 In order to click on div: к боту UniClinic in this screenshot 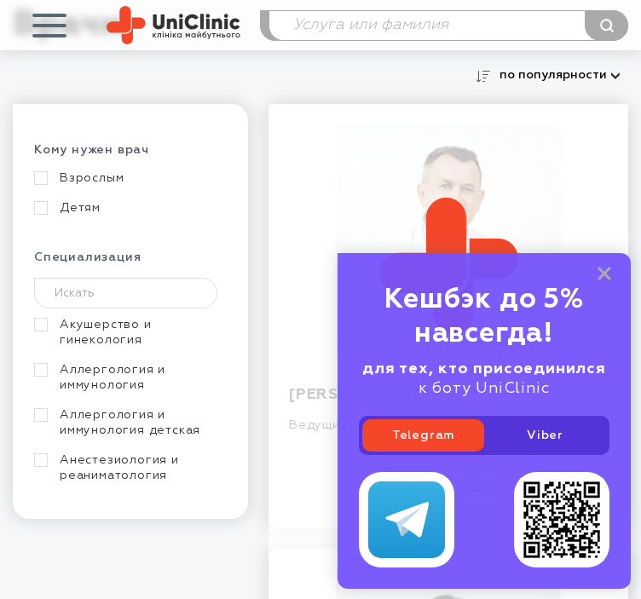, I will do `click(484, 379)`.